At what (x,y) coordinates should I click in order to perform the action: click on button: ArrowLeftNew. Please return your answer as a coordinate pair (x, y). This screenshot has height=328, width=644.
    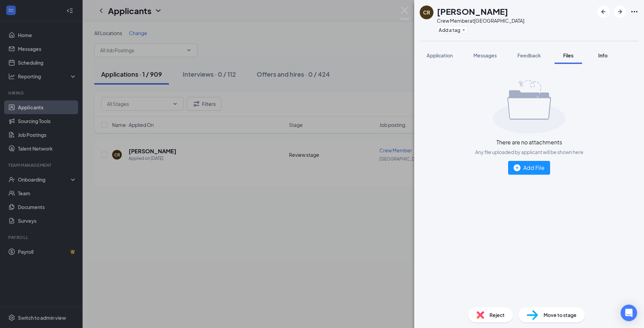
    Looking at the image, I should click on (603, 11).